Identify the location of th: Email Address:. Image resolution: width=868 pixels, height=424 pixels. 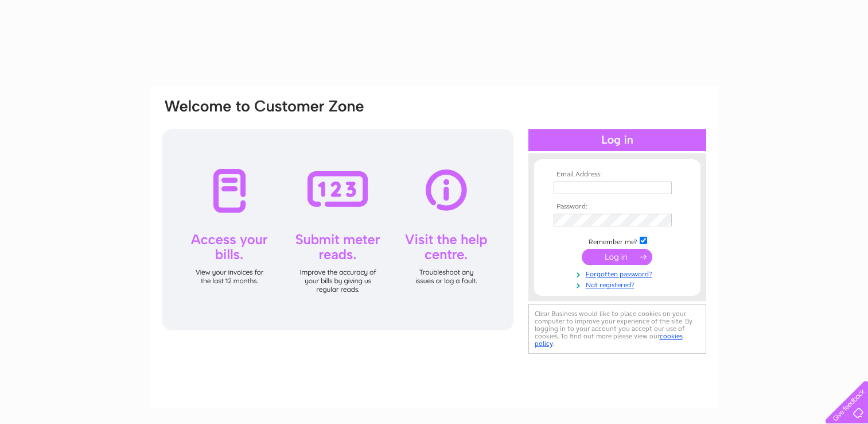
(617, 174).